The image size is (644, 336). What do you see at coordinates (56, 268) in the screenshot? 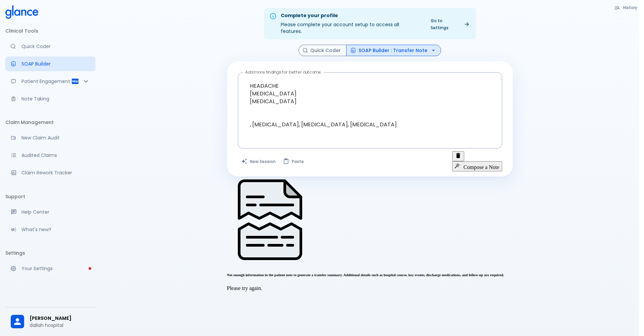
I see `p: Your Settings` at bounding box center [56, 268].